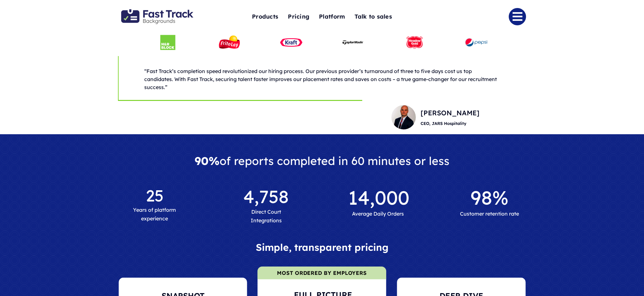  I want to click on div: Average Daily Orders, so click(378, 214).